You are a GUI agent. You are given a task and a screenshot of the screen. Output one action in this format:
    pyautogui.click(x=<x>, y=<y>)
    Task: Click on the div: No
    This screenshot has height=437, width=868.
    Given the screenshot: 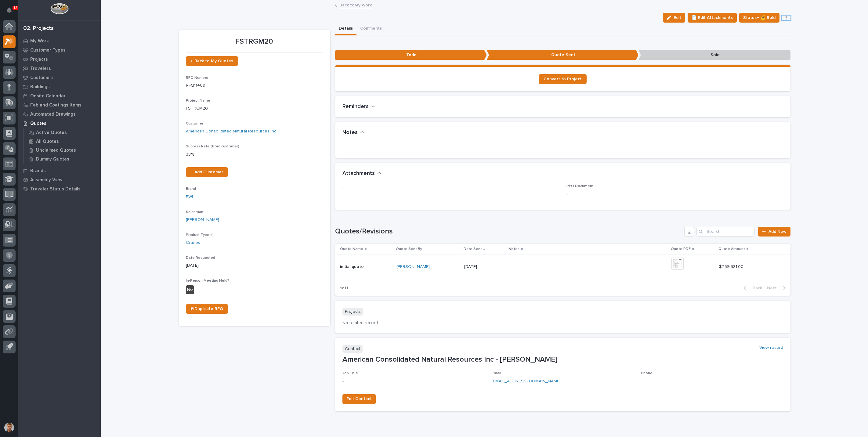 What is the action you would take?
    pyautogui.click(x=190, y=290)
    